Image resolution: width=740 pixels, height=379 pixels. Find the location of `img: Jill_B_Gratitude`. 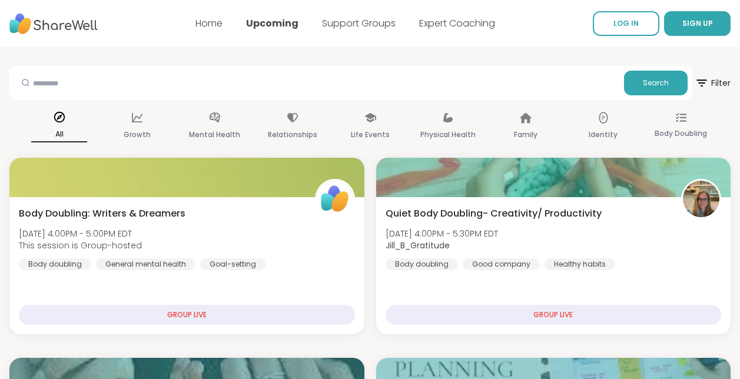

img: Jill_B_Gratitude is located at coordinates (701, 199).